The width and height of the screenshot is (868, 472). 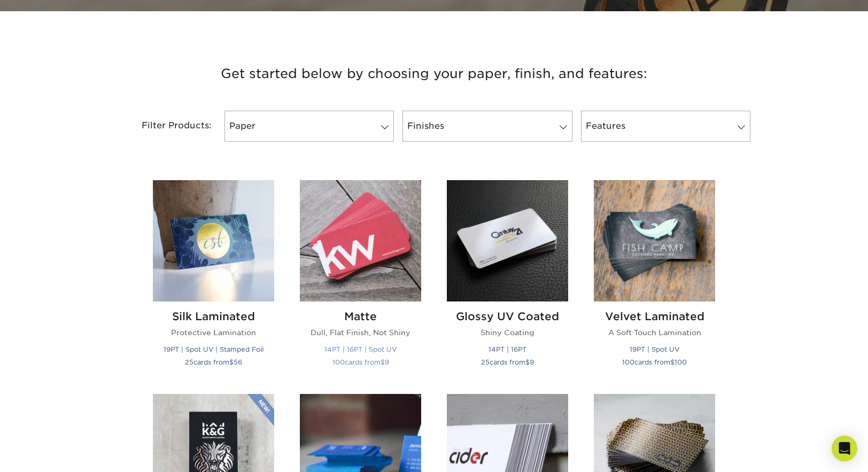 What do you see at coordinates (507, 349) in the screenshot?
I see `small: 14PT | 16PT` at bounding box center [507, 349].